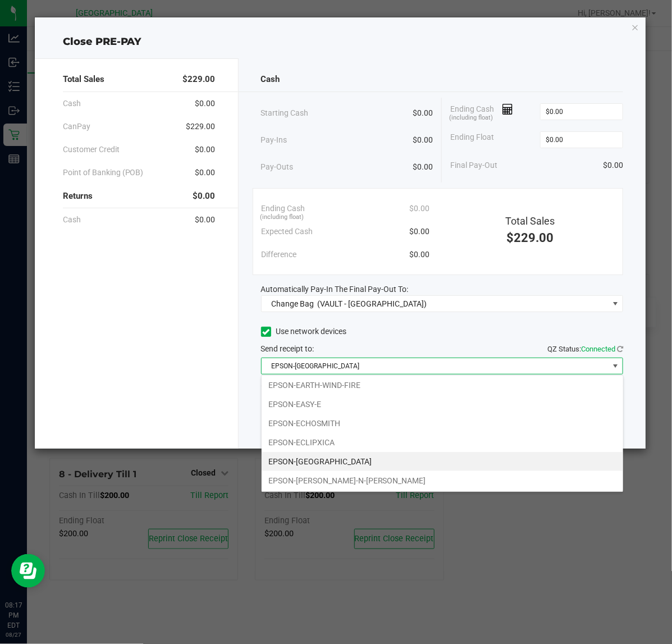  I want to click on li: EPSON-EASY-E, so click(442, 404).